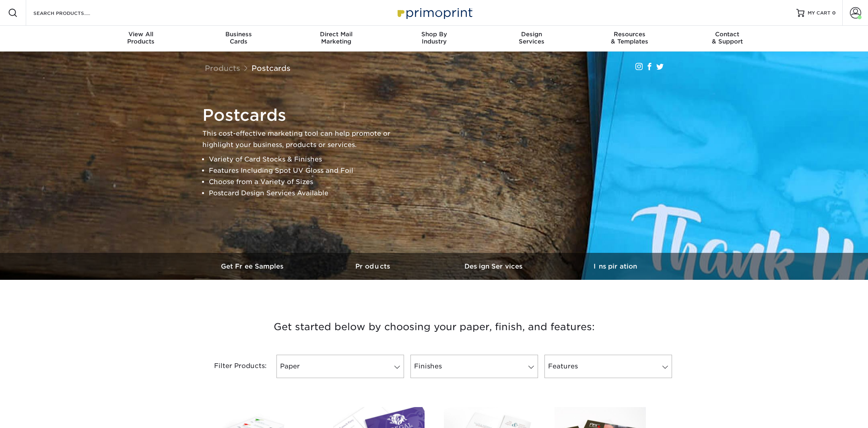  What do you see at coordinates (253, 266) in the screenshot?
I see `h3: Get Free Samples` at bounding box center [253, 266].